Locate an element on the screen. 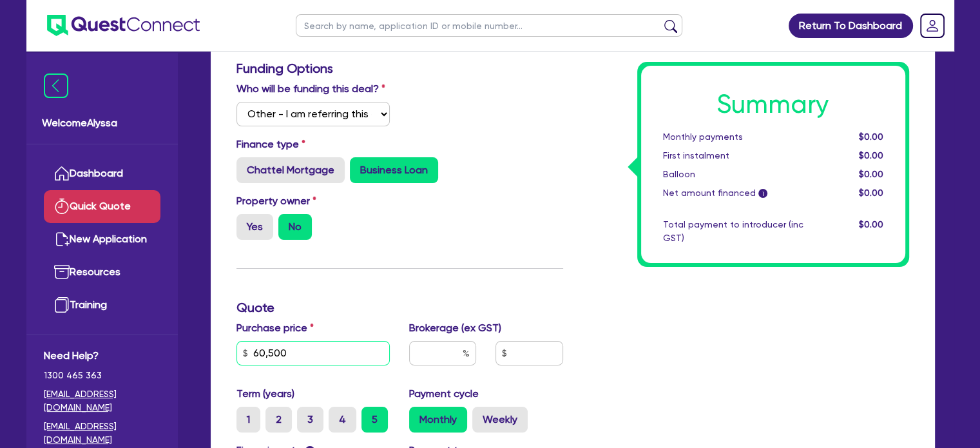 The height and width of the screenshot is (448, 980). label: Who will be funding this deal? is located at coordinates (310, 89).